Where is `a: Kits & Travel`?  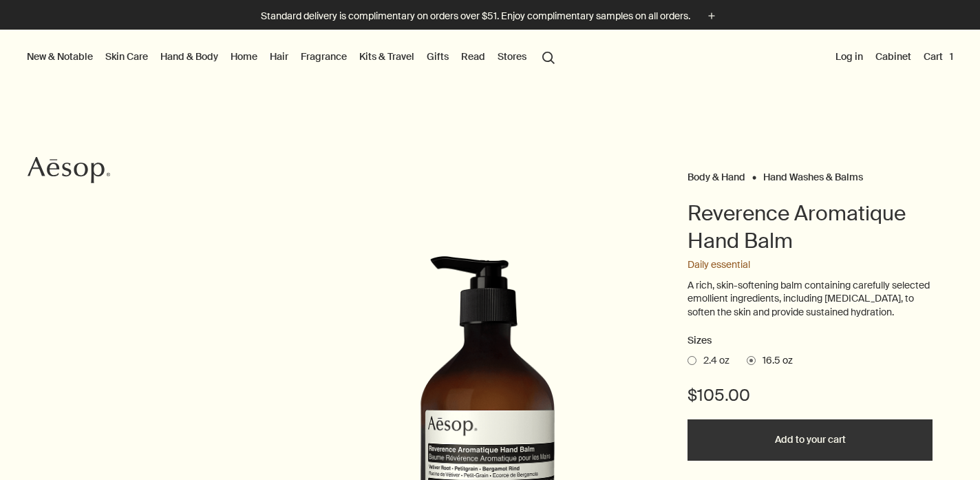 a: Kits & Travel is located at coordinates (387, 57).